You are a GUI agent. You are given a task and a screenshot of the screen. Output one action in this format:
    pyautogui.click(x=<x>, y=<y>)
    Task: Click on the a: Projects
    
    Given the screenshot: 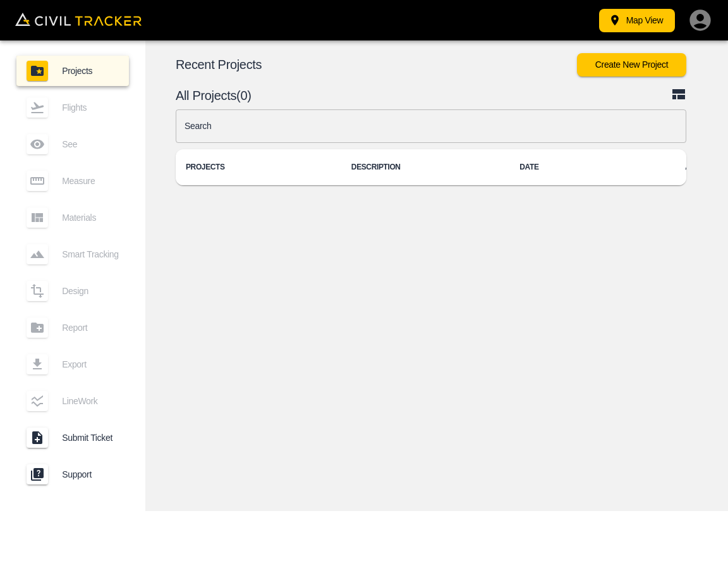 What is the action you would take?
    pyautogui.click(x=73, y=71)
    